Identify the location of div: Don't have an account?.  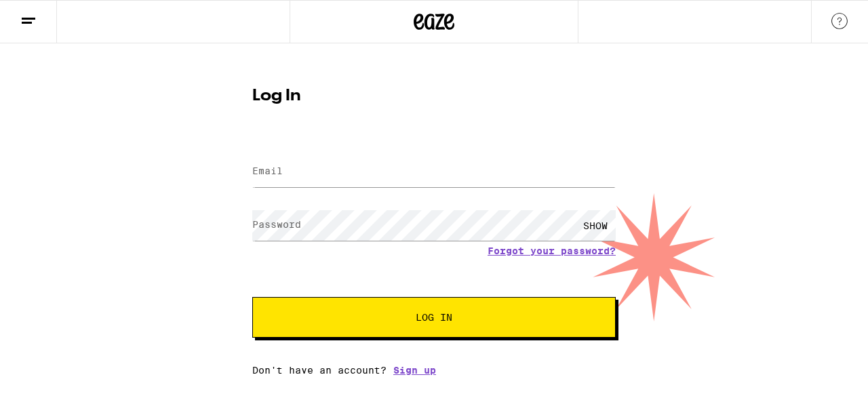
(434, 371).